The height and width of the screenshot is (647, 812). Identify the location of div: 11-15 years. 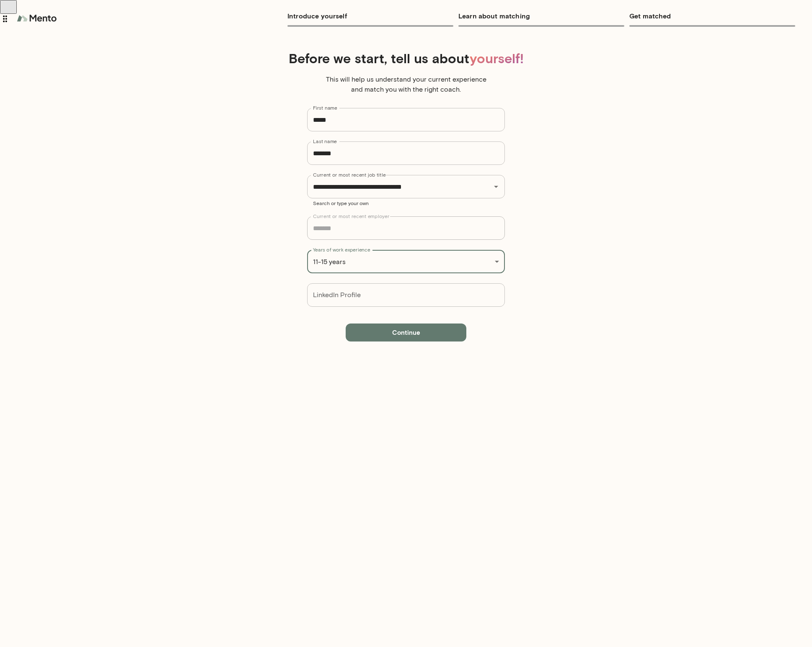
(406, 261).